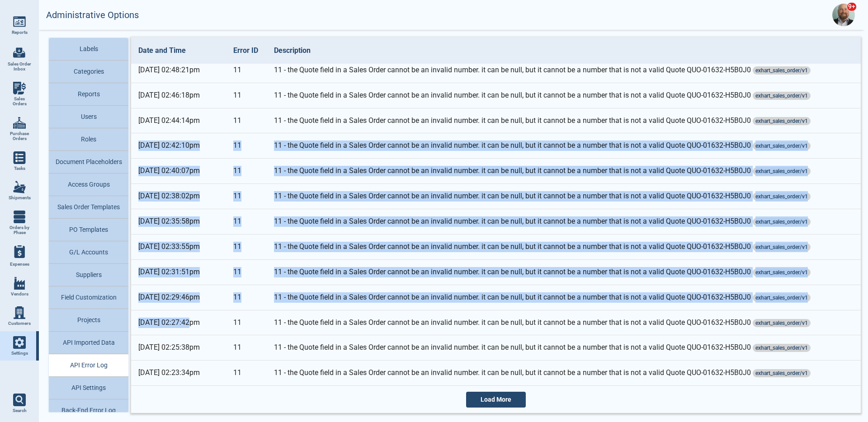 The image size is (868, 422). What do you see at coordinates (88, 275) in the screenshot?
I see `button: Suppliers` at bounding box center [88, 275].